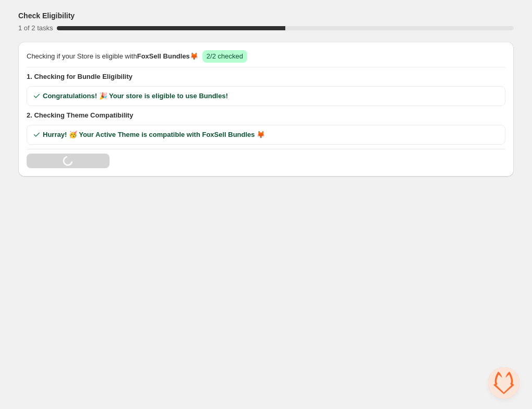 The height and width of the screenshot is (409, 532). I want to click on span: 1. Checking for Bundle Eligibility, so click(266, 77).